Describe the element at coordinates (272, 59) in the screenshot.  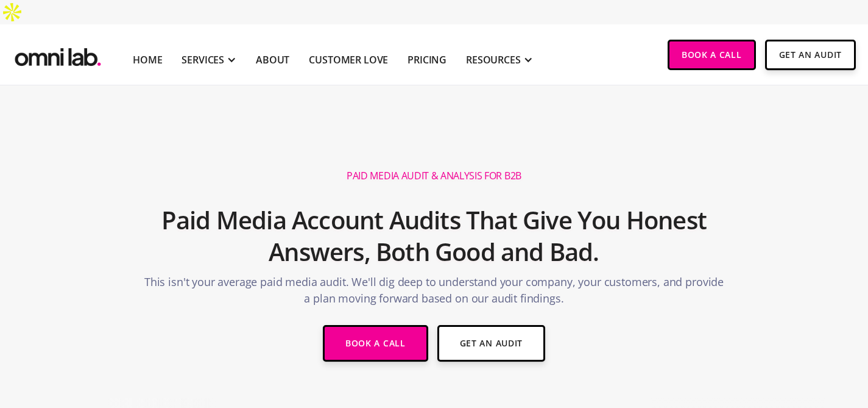
I see `a: About` at that location.